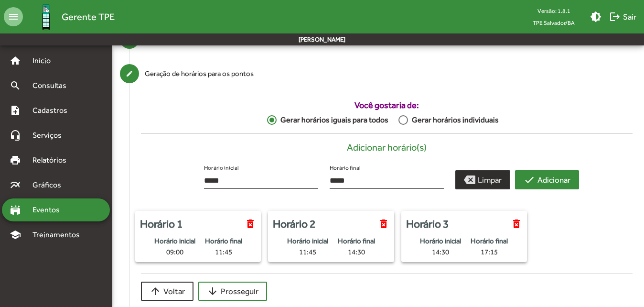  What do you see at coordinates (454, 120) in the screenshot?
I see `div: Gerar horários individuais` at bounding box center [454, 120].